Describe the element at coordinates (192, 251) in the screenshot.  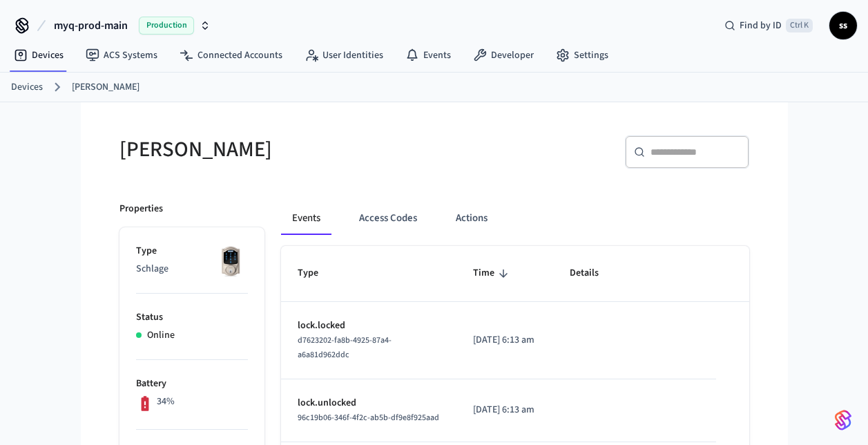
I see `p: Type` at that location.